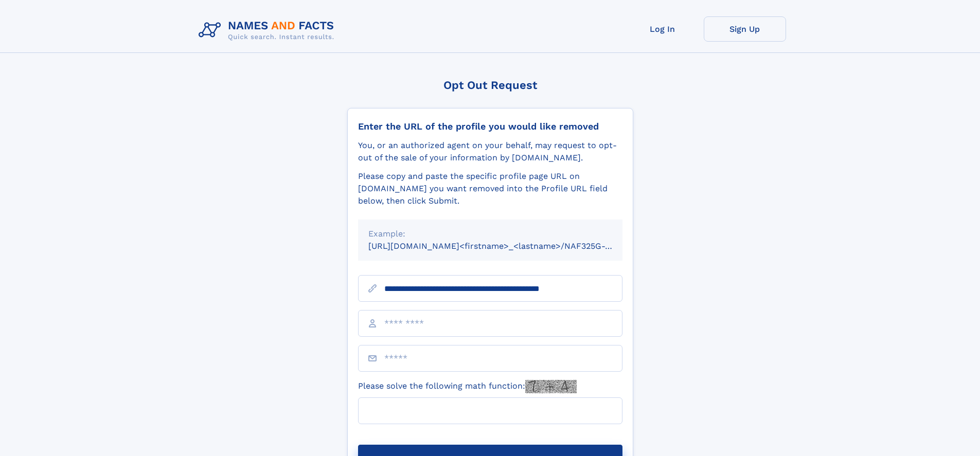 This screenshot has width=980, height=456. I want to click on div: Example:, so click(490, 234).